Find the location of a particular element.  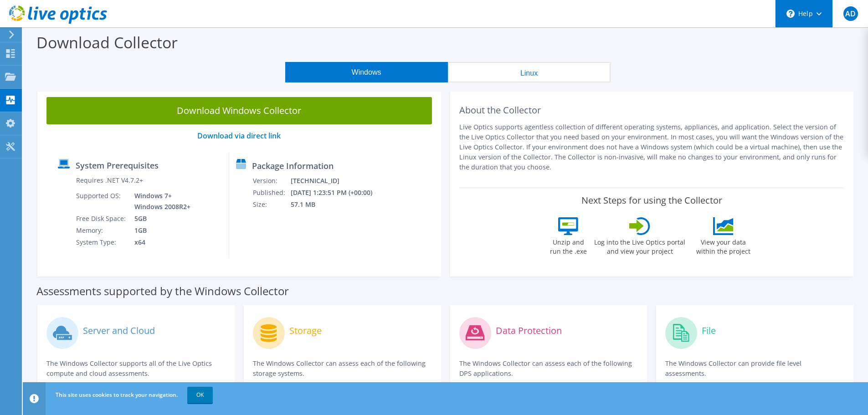

button: Linux is located at coordinates (529, 72).